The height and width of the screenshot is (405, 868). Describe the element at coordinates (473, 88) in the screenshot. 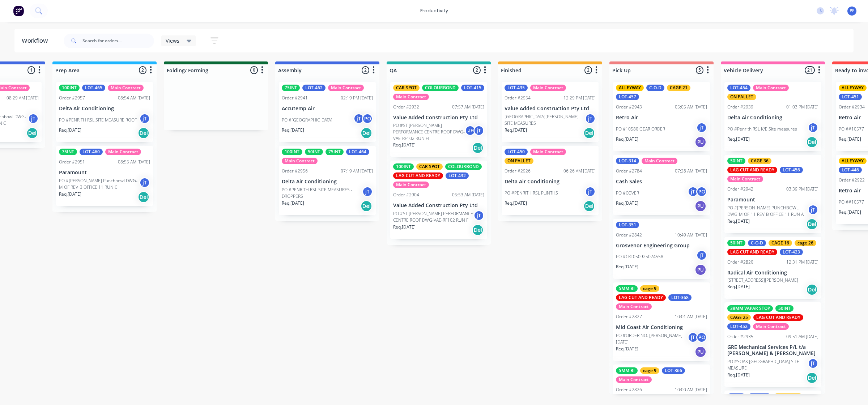

I see `div: LOT-415` at that location.